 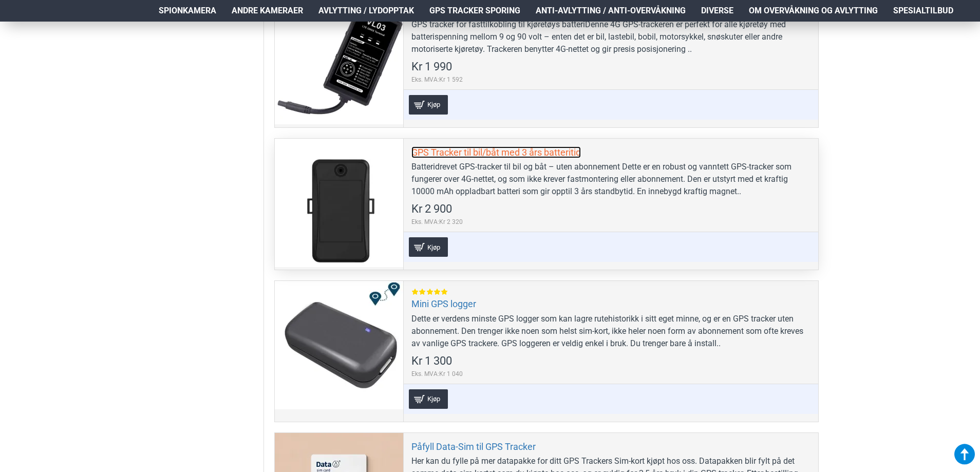 I want to click on a: GPS Tracker til bil/båt med 3 års batteritid, so click(x=496, y=152).